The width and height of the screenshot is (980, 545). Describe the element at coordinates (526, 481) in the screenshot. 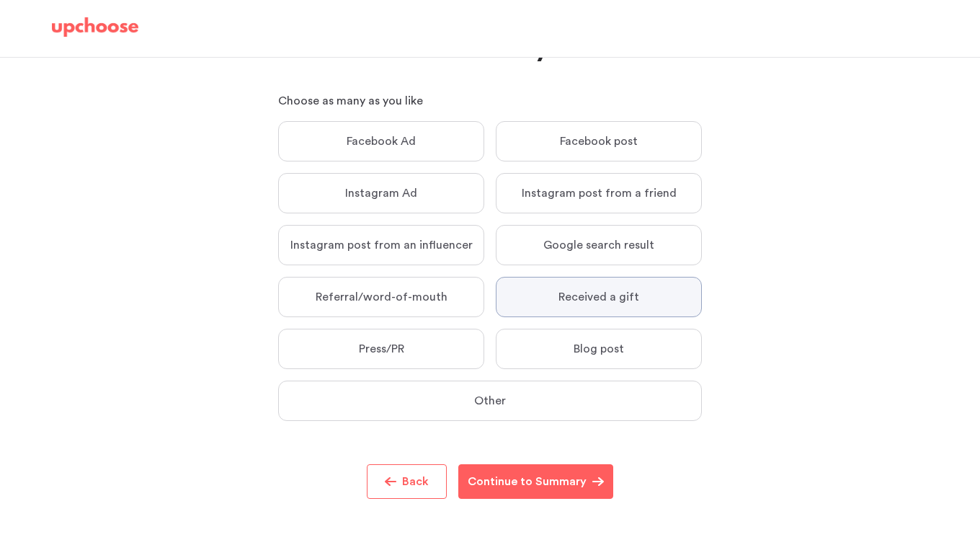

I see `p: Continue to Summary` at that location.